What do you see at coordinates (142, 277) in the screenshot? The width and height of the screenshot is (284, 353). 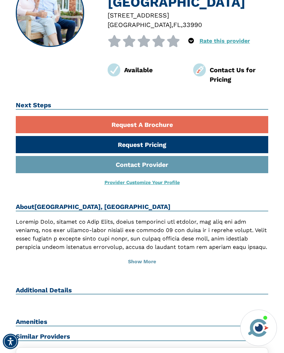 I see `p: Loremip Dolo, sitamet co Adip Elits, doeius temporinci utl etdolor, mag aliq eni adm veniamq, nos...` at bounding box center [142, 277].